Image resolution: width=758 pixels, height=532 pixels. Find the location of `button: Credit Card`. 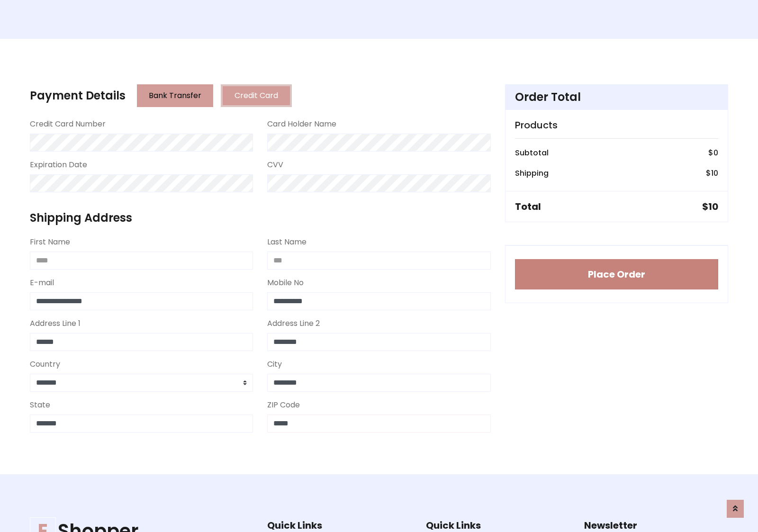

button: Credit Card is located at coordinates (256, 96).